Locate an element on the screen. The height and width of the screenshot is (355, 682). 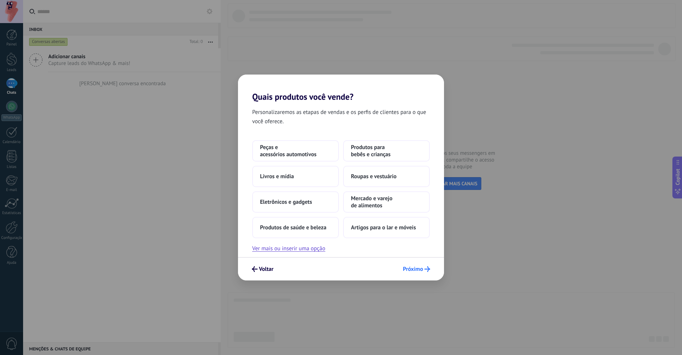
span: Artigos para o lar e móveis is located at coordinates (383, 228).